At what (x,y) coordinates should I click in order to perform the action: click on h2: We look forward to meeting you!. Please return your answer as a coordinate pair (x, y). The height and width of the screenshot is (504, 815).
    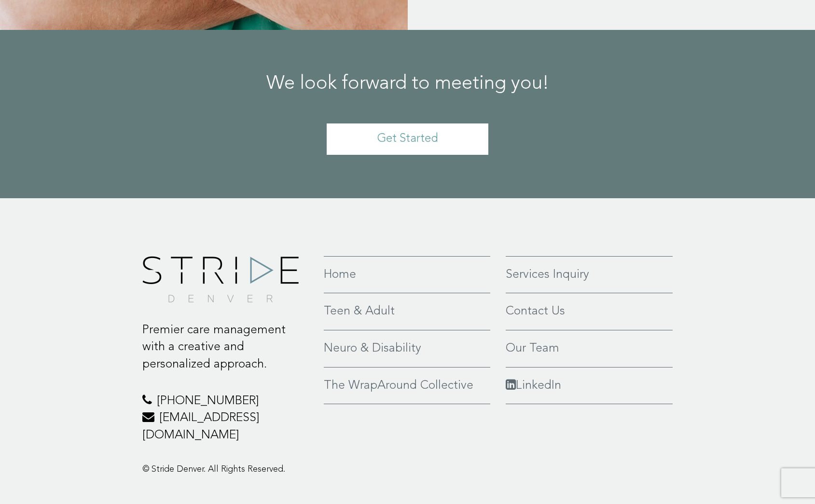
    Looking at the image, I should click on (408, 84).